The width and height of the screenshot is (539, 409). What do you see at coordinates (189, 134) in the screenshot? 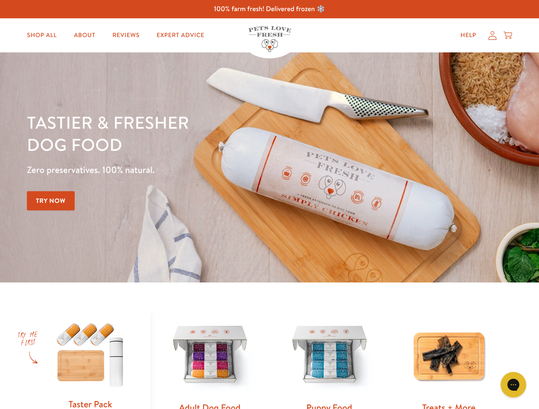
I see `h1: Tastier & fresher dog food` at bounding box center [189, 134].